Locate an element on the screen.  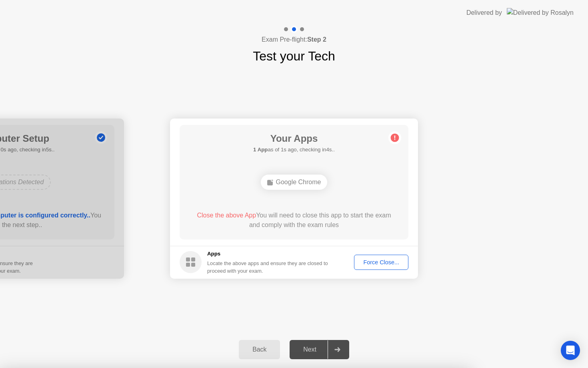
div: Open Intercom Messenger is located at coordinates (570, 350).